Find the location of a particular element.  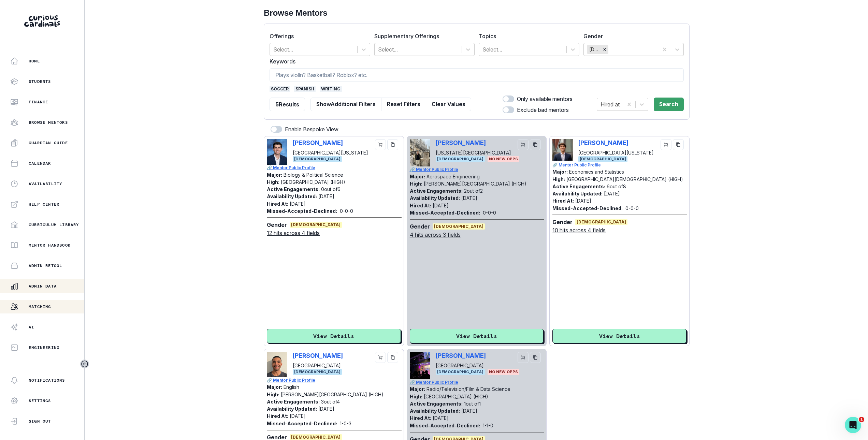

u: 10 hits across 4 fields is located at coordinates (579, 230).